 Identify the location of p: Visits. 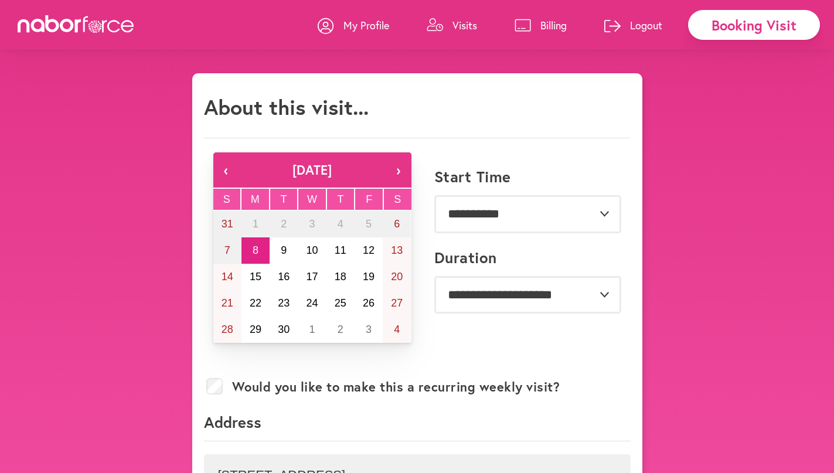
(465, 25).